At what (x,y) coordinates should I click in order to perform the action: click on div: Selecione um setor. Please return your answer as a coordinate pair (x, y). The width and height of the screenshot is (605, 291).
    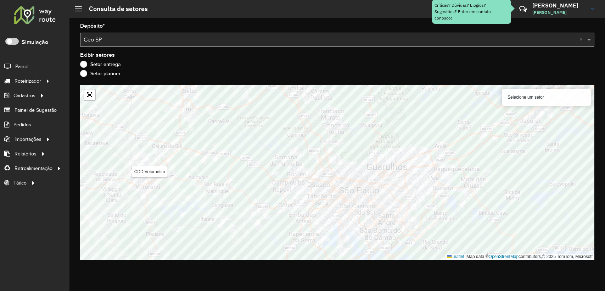
    Looking at the image, I should click on (547, 97).